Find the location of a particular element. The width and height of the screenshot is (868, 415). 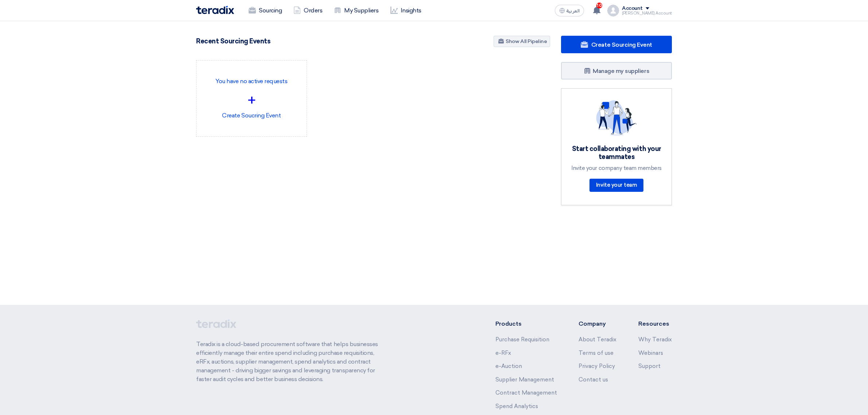

div: Start collaborating with your teammates is located at coordinates (616, 153).